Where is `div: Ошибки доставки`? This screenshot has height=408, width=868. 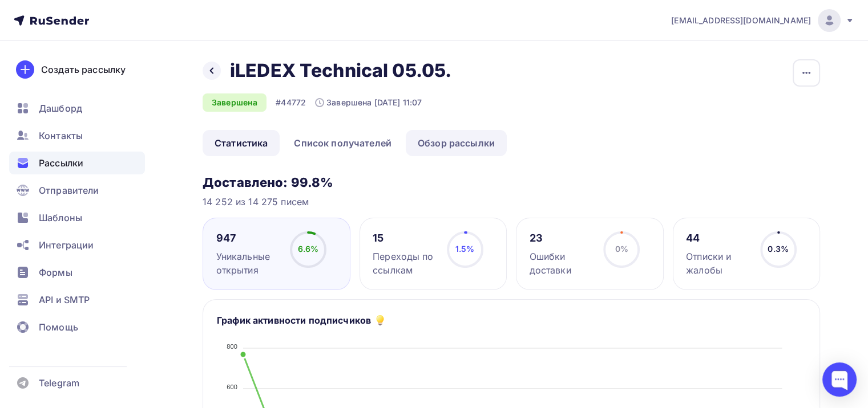 div: Ошибки доставки is located at coordinates (562, 263).